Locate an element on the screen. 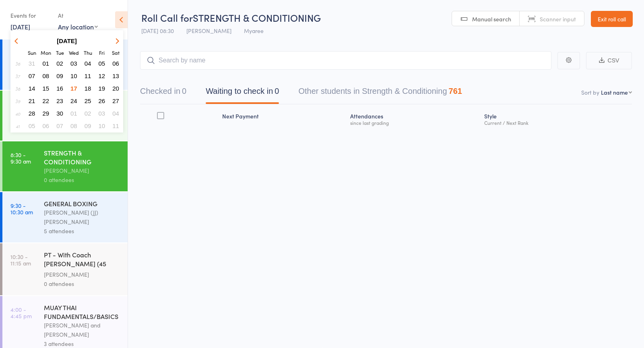 This screenshot has height=348, width=644. div: GENERAL BOXING is located at coordinates (82, 203).